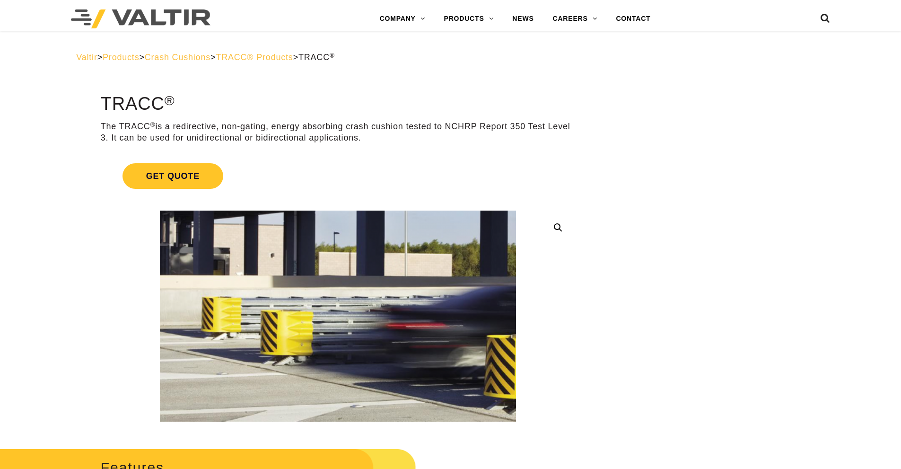 The width and height of the screenshot is (901, 469). Describe the element at coordinates (633, 19) in the screenshot. I see `a: CONTACT` at that location.